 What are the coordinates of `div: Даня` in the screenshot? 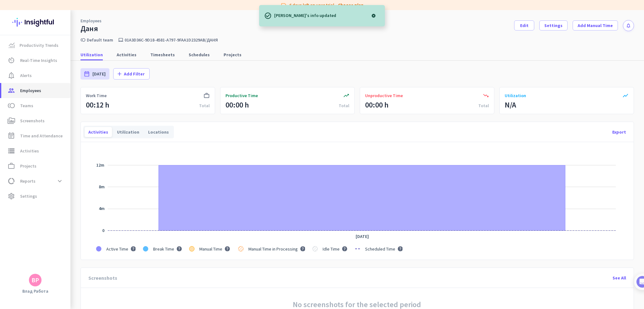 It's located at (90, 29).